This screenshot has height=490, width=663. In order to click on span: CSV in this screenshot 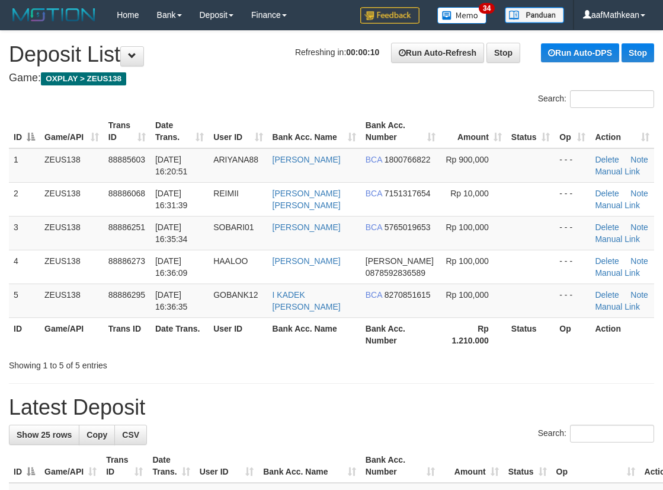, I will do `click(130, 435)`.